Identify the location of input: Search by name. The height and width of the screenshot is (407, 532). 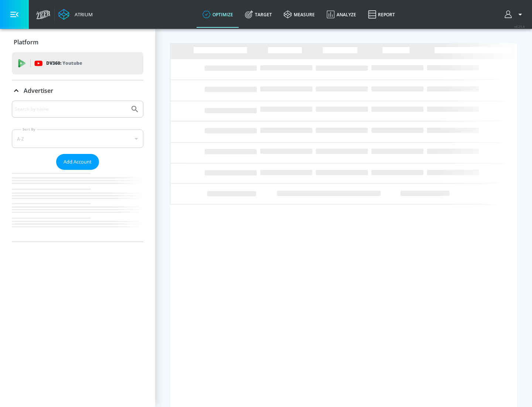
(70, 109).